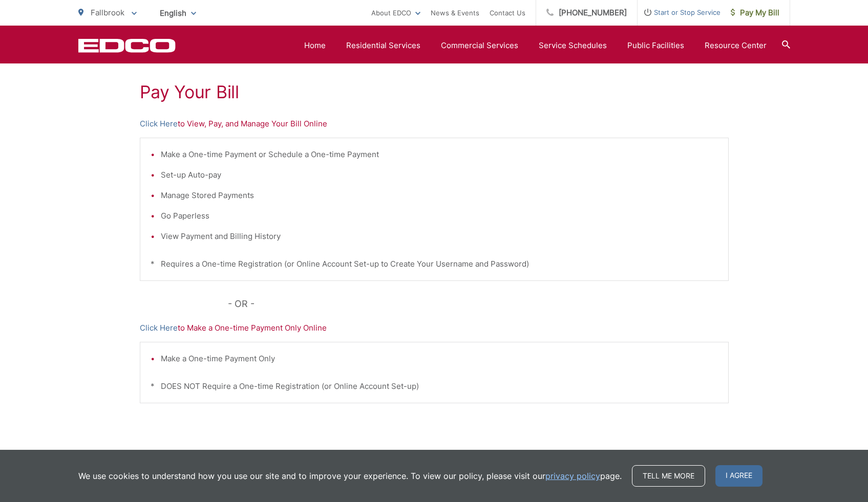  I want to click on a: About EDCO, so click(396, 13).